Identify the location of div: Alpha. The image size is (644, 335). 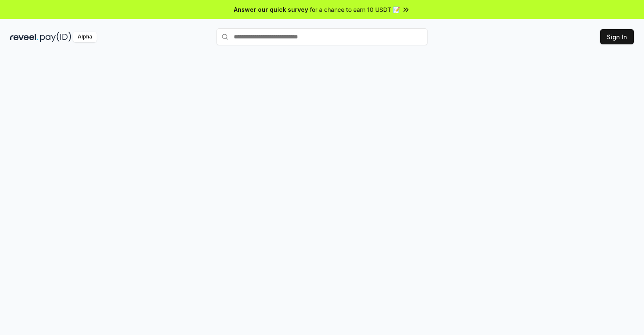
(85, 36).